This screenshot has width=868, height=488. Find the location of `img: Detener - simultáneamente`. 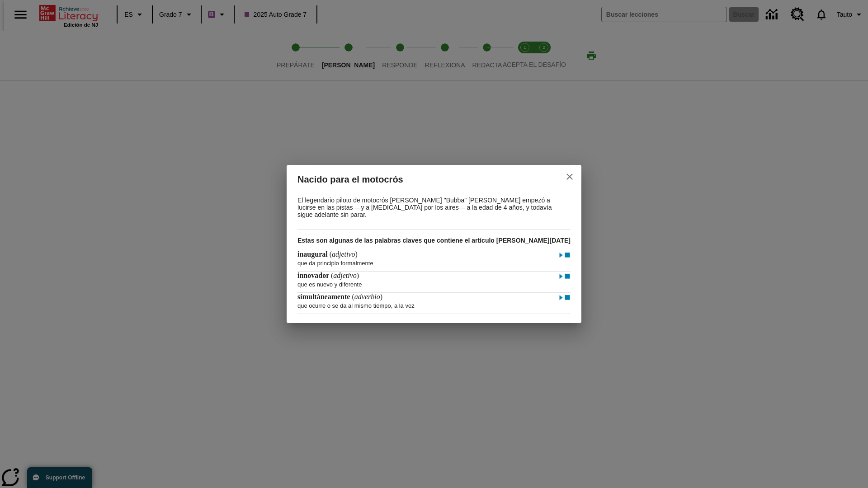

img: Detener - simultáneamente is located at coordinates (567, 298).